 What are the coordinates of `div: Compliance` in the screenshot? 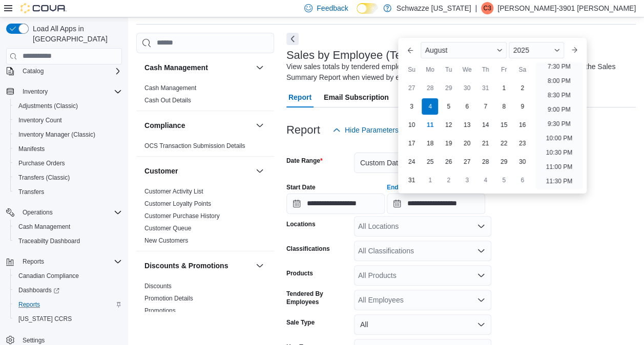 It's located at (205, 148).